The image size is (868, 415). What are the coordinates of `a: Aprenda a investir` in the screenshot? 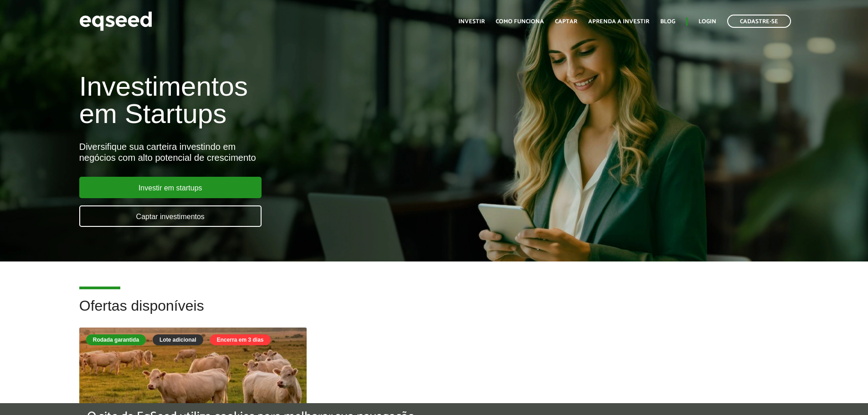 It's located at (619, 21).